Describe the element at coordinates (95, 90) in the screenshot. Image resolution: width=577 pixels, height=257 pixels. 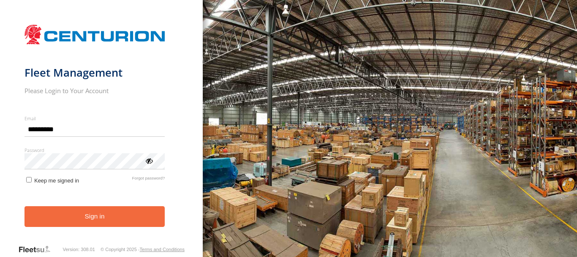
I see `h2: Please Login to Your Account` at that location.